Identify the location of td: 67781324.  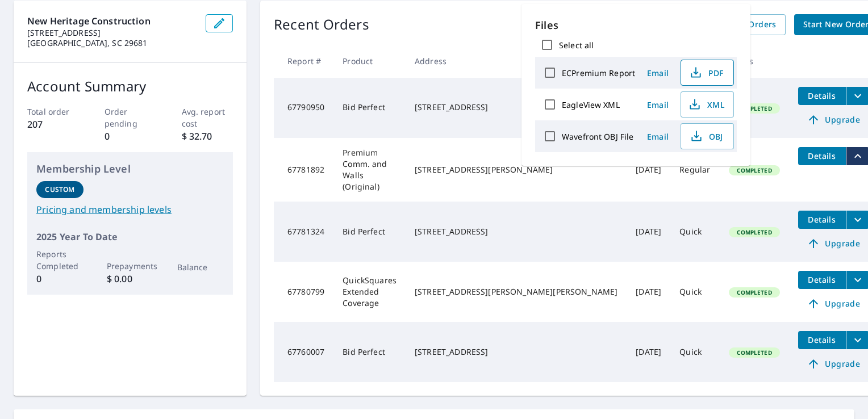
(303, 232).